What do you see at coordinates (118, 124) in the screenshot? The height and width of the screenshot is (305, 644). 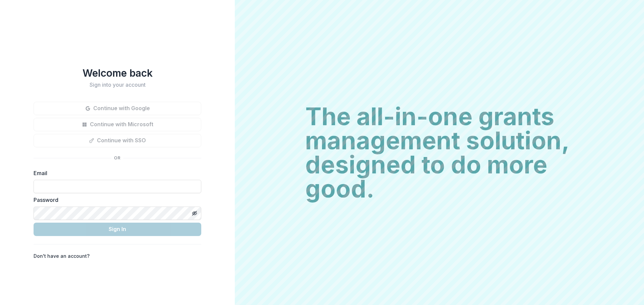 I see `button: Continue with Microsoft` at bounding box center [118, 124].